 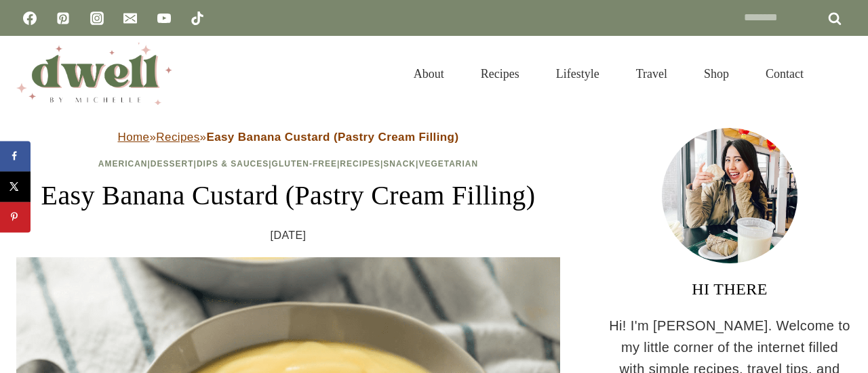 I want to click on a: American, so click(x=123, y=164).